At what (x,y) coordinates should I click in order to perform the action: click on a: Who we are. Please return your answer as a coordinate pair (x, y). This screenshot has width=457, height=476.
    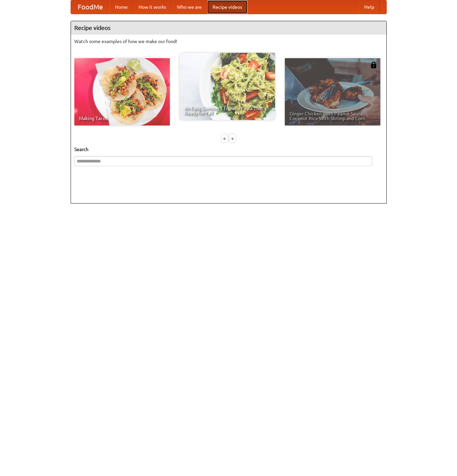
    Looking at the image, I should click on (189, 7).